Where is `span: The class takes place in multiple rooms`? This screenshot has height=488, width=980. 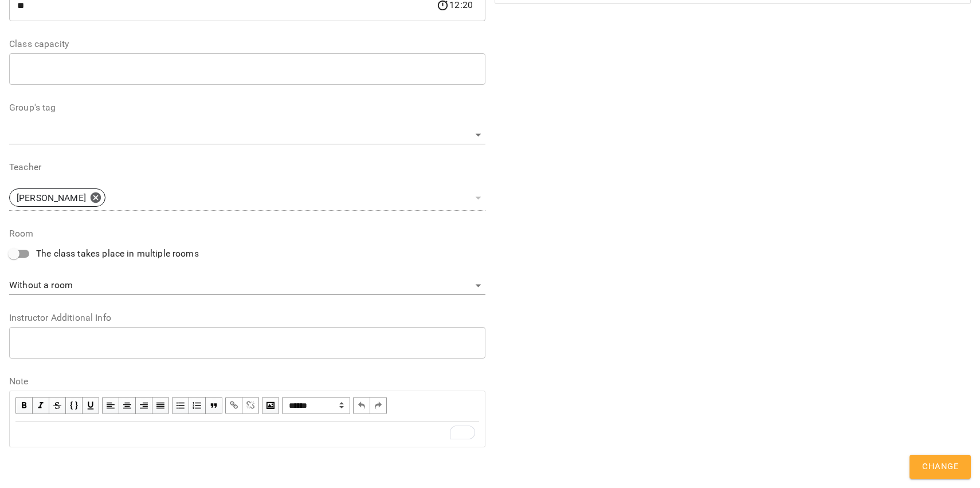 span: The class takes place in multiple rooms is located at coordinates (118, 253).